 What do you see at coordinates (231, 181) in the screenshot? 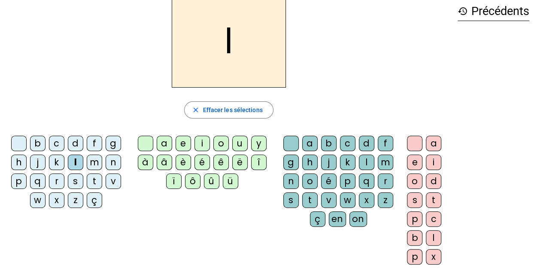
I see `div: ü` at bounding box center [231, 181].